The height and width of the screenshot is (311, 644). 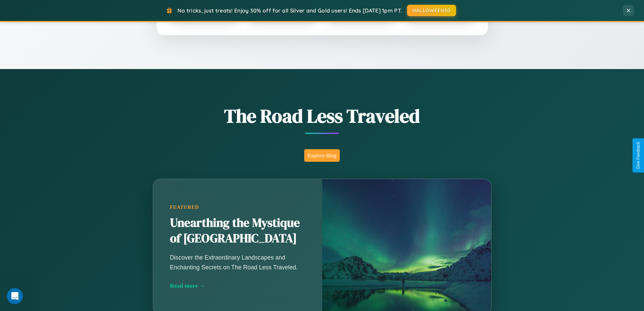 What do you see at coordinates (431, 10) in the screenshot?
I see `button: HALLOWEEN30` at bounding box center [431, 10].